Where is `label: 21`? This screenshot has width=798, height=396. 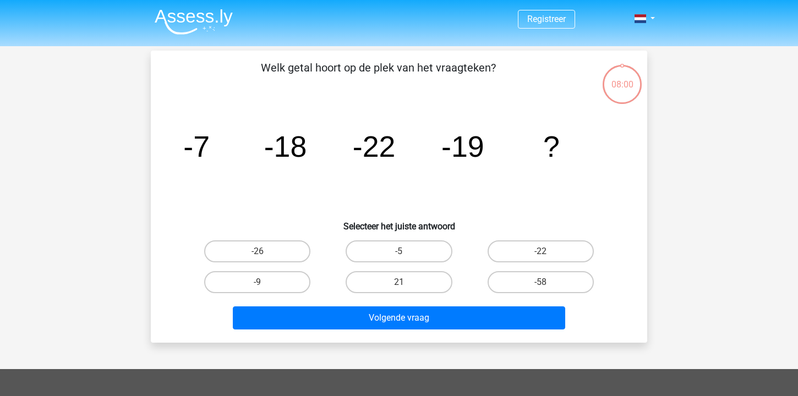
label: 21 is located at coordinates (398, 282).